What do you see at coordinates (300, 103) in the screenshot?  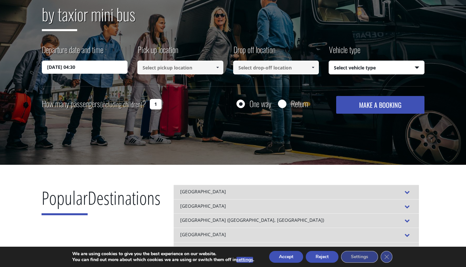 I see `label: Return` at bounding box center [300, 103].